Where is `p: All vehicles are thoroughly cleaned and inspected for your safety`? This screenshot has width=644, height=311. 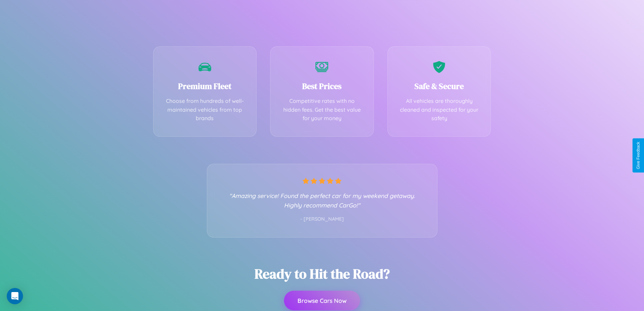 p: All vehicles are thoroughly cleaned and inspected for your safety is located at coordinates (439, 110).